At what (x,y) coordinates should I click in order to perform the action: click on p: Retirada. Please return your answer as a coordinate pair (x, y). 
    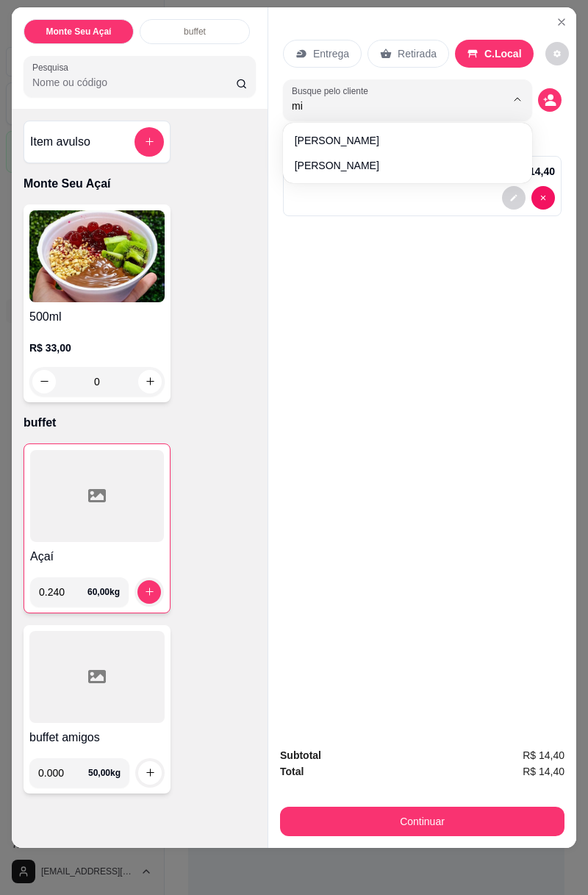
    Looking at the image, I should click on (417, 54).